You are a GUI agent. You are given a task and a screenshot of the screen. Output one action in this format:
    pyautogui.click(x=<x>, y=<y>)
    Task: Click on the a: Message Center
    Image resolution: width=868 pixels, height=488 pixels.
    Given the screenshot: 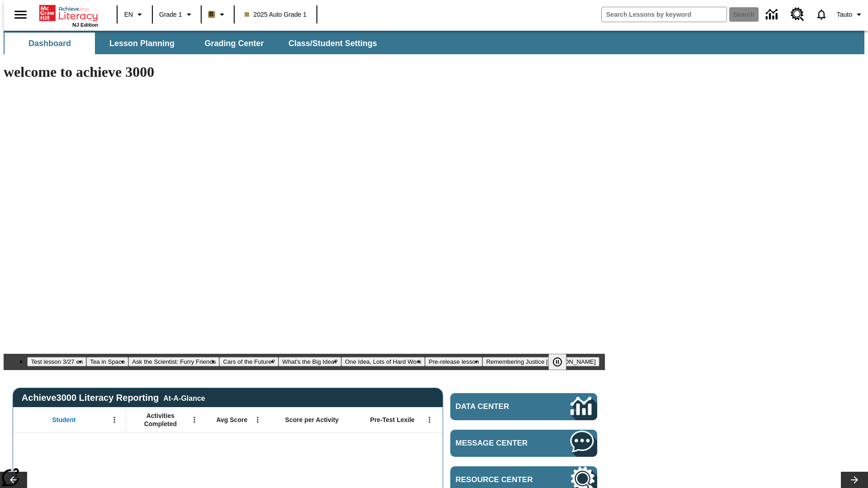 What is the action you would take?
    pyautogui.click(x=523, y=443)
    